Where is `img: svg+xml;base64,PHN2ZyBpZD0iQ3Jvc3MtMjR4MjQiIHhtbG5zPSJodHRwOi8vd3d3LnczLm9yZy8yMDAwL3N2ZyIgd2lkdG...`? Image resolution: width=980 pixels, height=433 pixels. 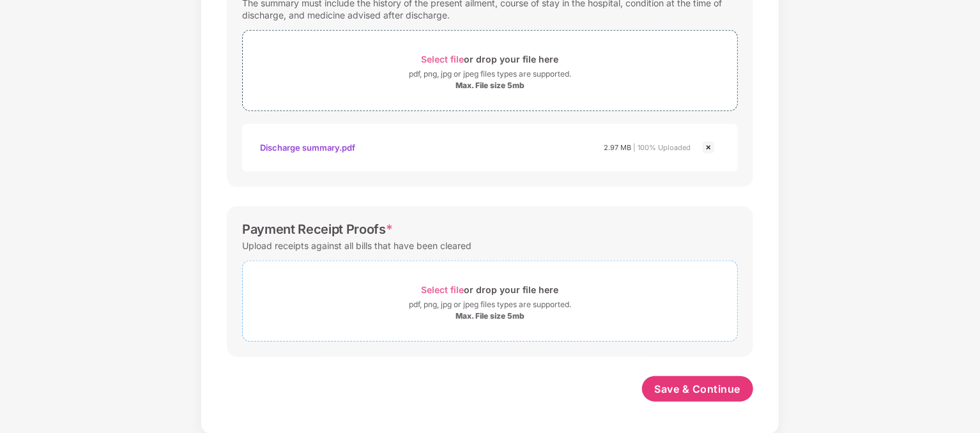 img: svg+xml;base64,PHN2ZyBpZD0iQ3Jvc3MtMjR4MjQiIHhtbG5zPSJodHRwOi8vd3d3LnczLm9yZy8yMDAwL3N2ZyIgd2lkdG... is located at coordinates (709, 147).